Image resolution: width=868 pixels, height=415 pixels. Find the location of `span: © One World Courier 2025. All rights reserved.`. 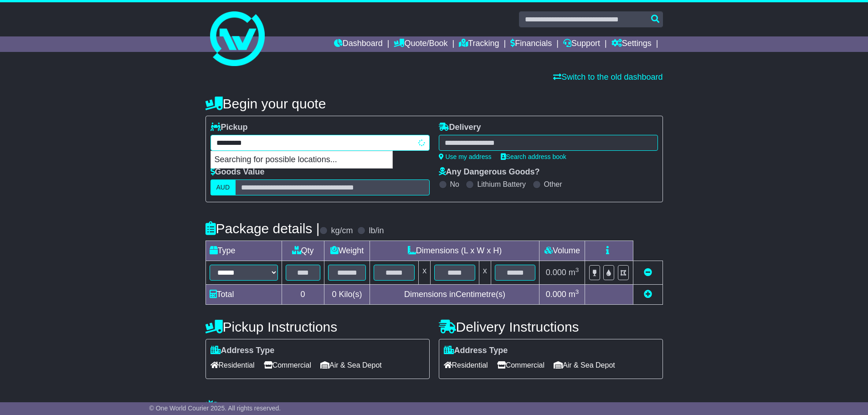

span: © One World Courier 2025. All rights reserved. is located at coordinates (215, 408).